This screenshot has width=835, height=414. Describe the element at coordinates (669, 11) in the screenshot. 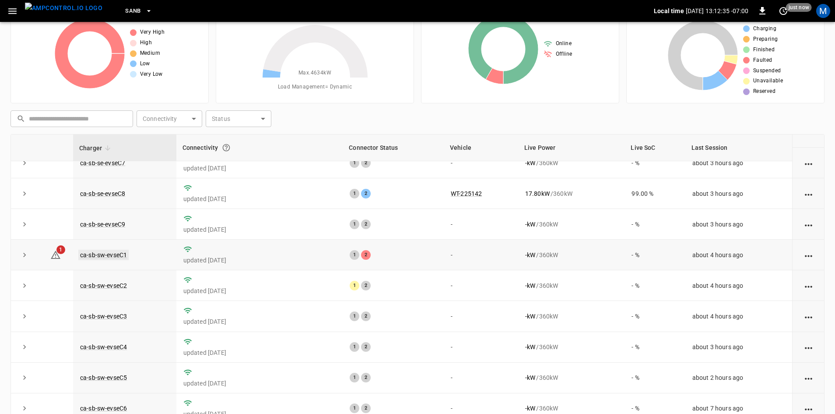

I see `p: Local time` at that location.